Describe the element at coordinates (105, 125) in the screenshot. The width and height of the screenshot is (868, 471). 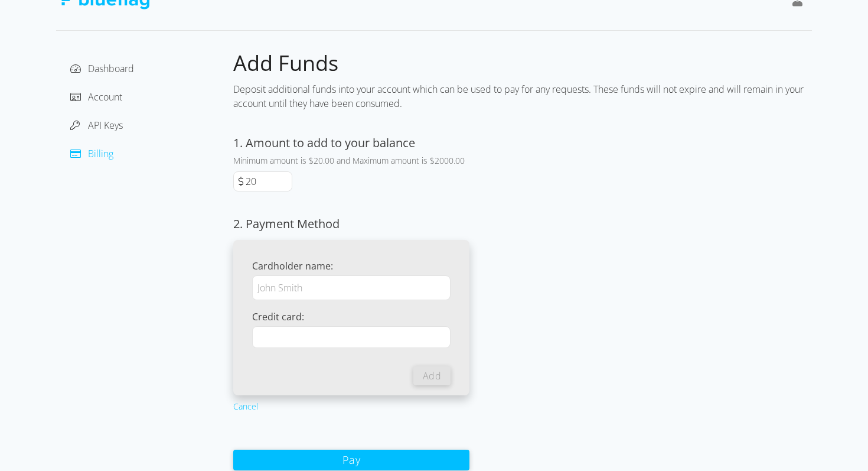
I see `span: API Keys` at that location.